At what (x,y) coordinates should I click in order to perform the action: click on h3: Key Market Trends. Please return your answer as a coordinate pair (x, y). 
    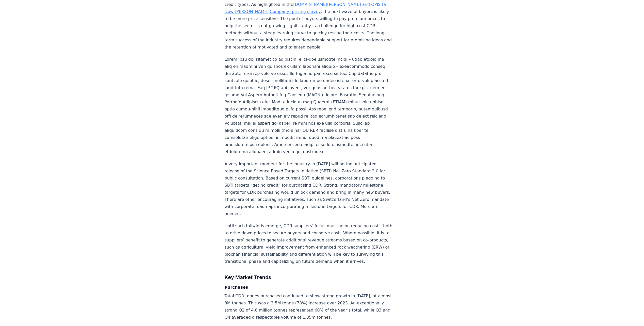
    Looking at the image, I should click on (309, 277).